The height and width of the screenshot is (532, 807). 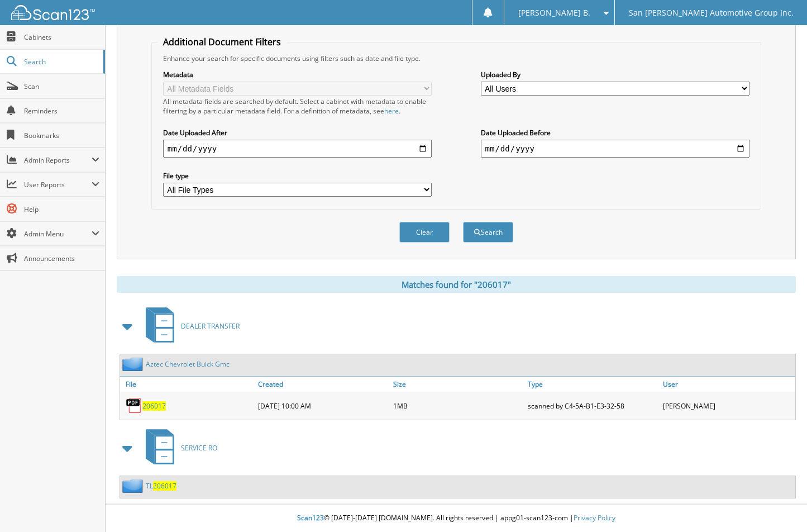 What do you see at coordinates (592, 405) in the screenshot?
I see `div: scanned by C4-5A-B1-E3-32-58` at bounding box center [592, 405].